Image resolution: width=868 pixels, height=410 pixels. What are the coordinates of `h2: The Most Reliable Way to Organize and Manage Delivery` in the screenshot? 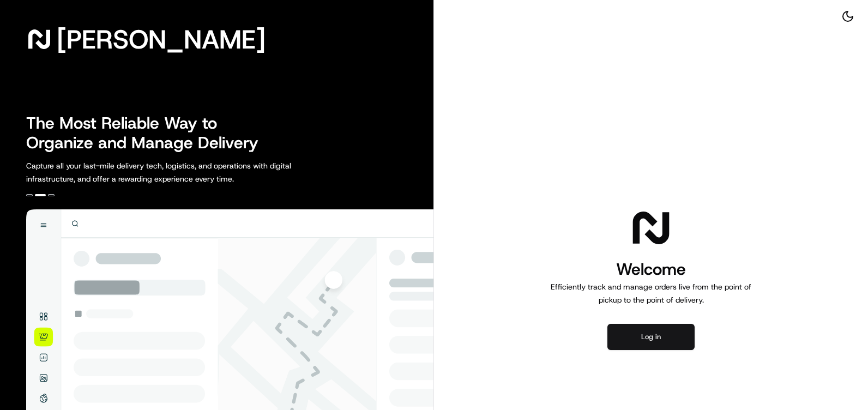 It's located at (148, 133).